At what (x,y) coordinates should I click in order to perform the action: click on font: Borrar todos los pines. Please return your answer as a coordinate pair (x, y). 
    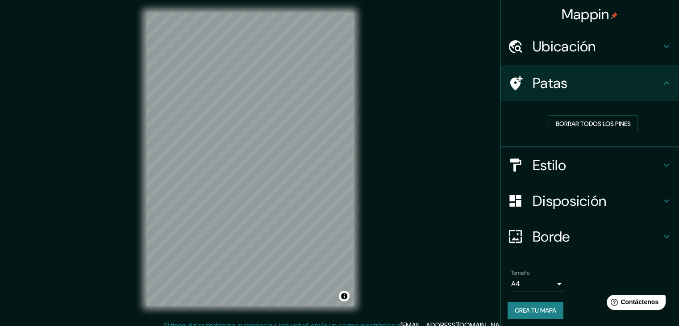
    Looking at the image, I should click on (593, 124).